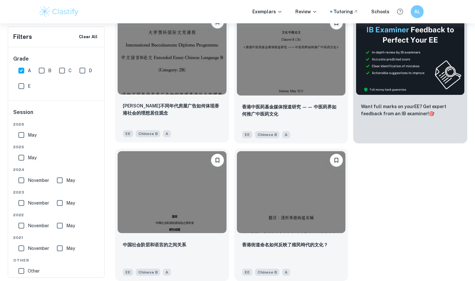  I want to click on span: 2025, so click(57, 147).